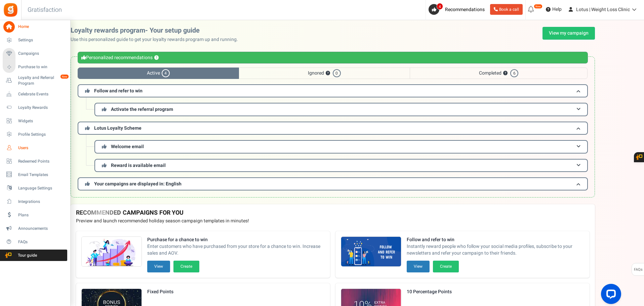  What do you see at coordinates (236, 240) in the screenshot?
I see `strong: Purchase for a chance to win` at bounding box center [236, 240].